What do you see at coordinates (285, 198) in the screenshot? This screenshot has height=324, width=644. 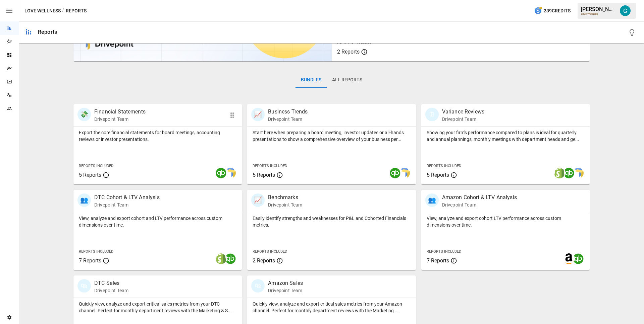 I see `p: Benchmarks` at bounding box center [285, 198].